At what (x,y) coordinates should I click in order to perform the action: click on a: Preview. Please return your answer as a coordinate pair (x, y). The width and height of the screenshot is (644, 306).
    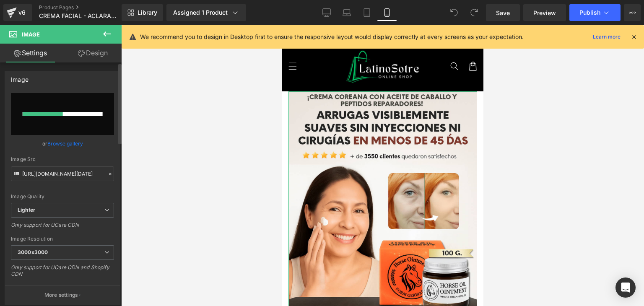
    Looking at the image, I should click on (544, 13).